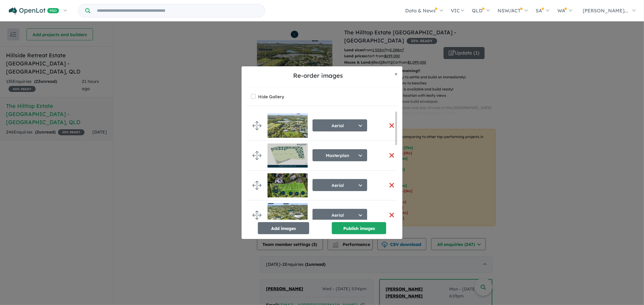  Describe the element at coordinates (359, 228) in the screenshot. I see `button: Publish images` at that location.